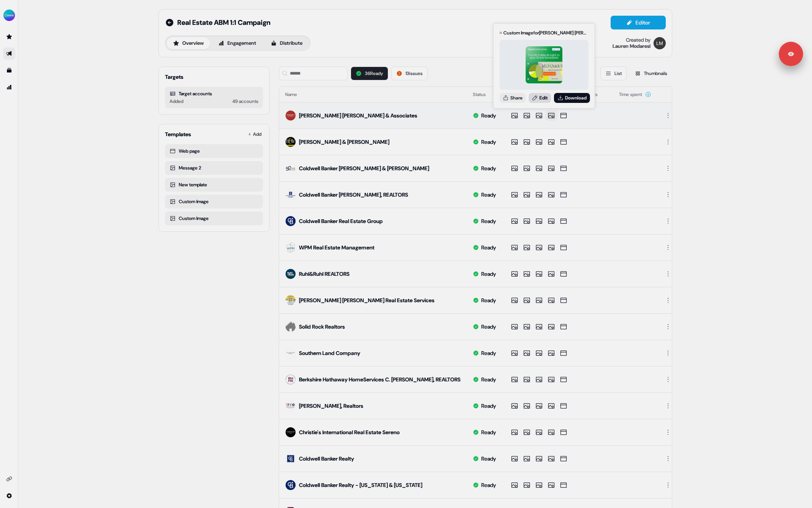 Image resolution: width=812 pixels, height=508 pixels. I want to click on a: Distribute, so click(286, 43).